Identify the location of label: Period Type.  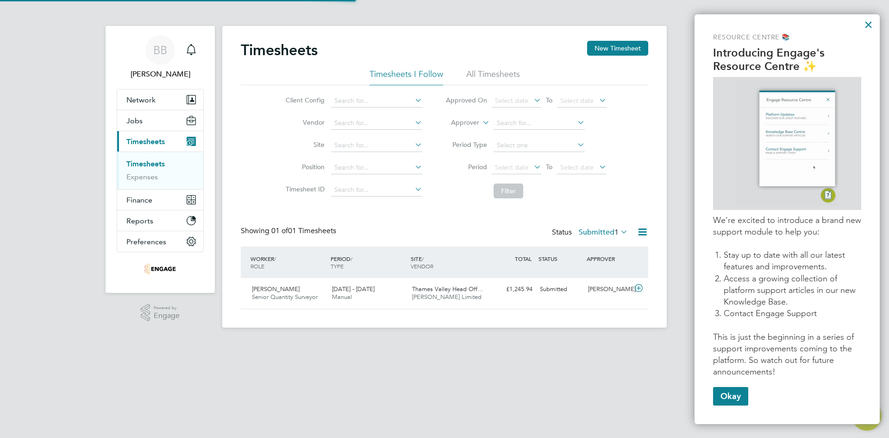
(466, 145).